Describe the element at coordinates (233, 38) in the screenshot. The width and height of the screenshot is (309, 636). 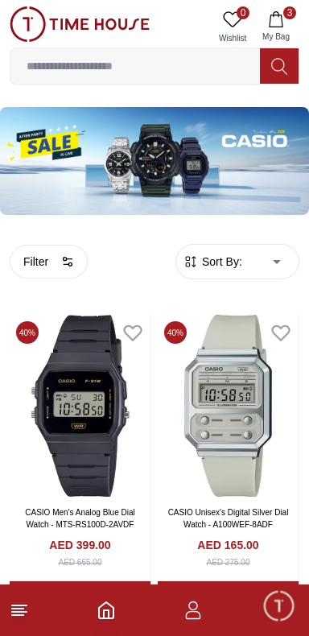
I see `span: Wishlist` at that location.